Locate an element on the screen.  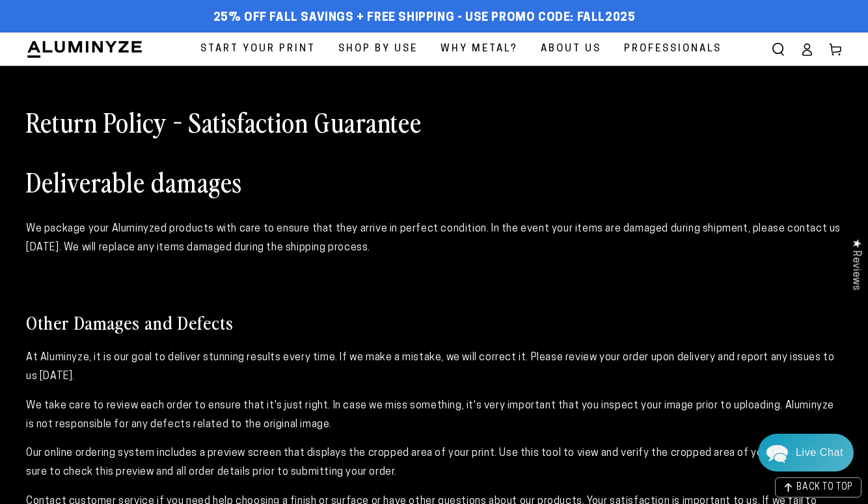
a: About Us is located at coordinates (570, 49).